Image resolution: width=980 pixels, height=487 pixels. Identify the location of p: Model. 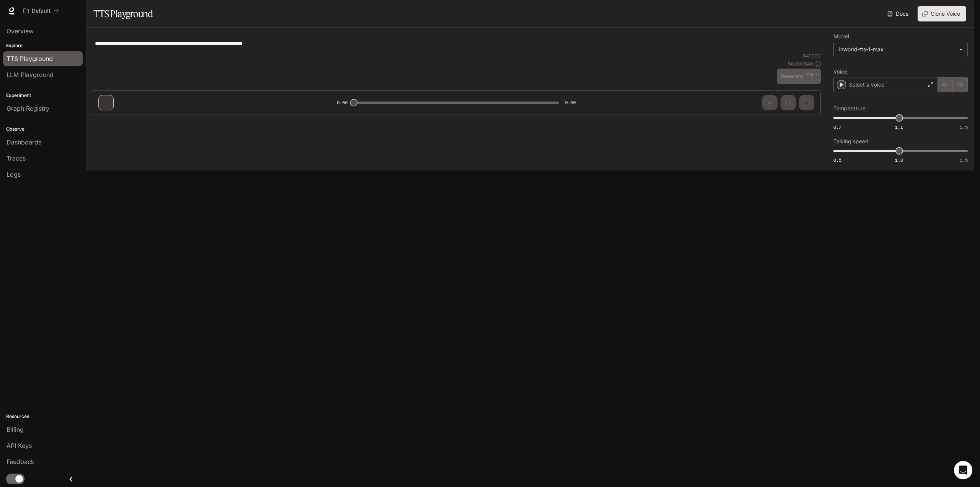
(842, 36).